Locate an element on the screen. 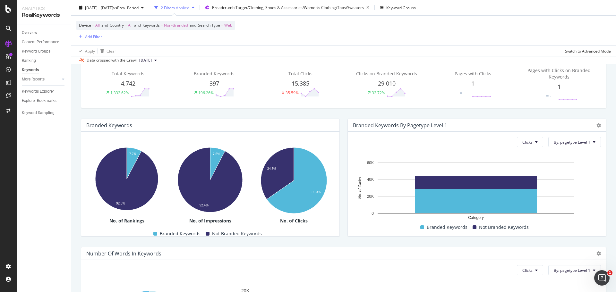 The width and height of the screenshot is (616, 292). div: 32.72% is located at coordinates (378, 93).